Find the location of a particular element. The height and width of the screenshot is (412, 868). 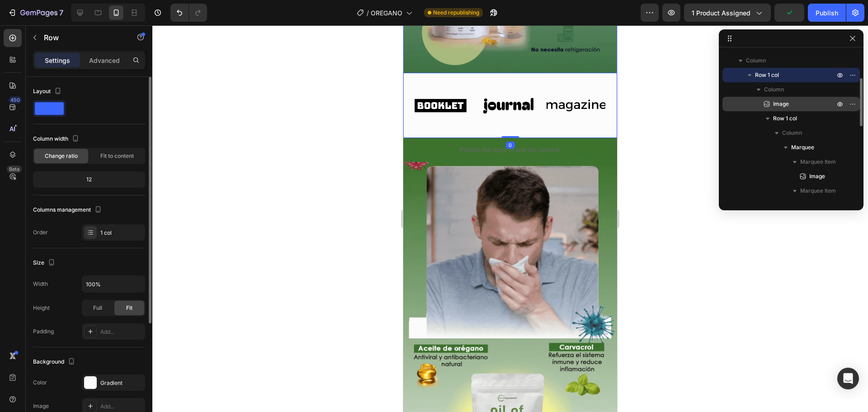

span: Need republishing is located at coordinates (457, 13).